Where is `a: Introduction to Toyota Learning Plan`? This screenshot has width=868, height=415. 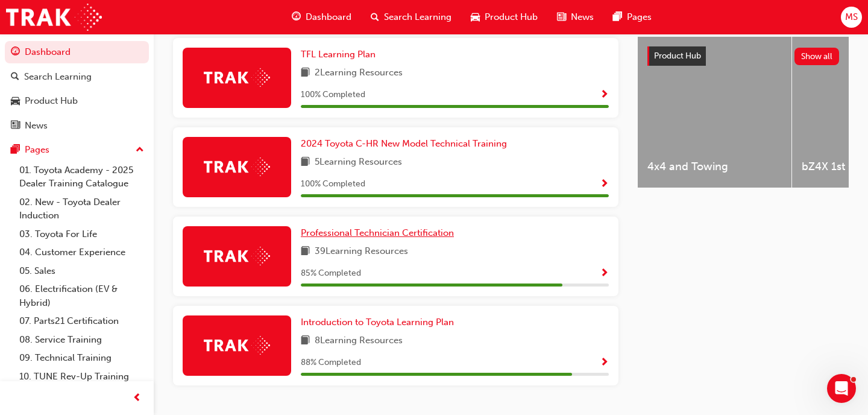 a: Introduction to Toyota Learning Plan is located at coordinates (380, 322).